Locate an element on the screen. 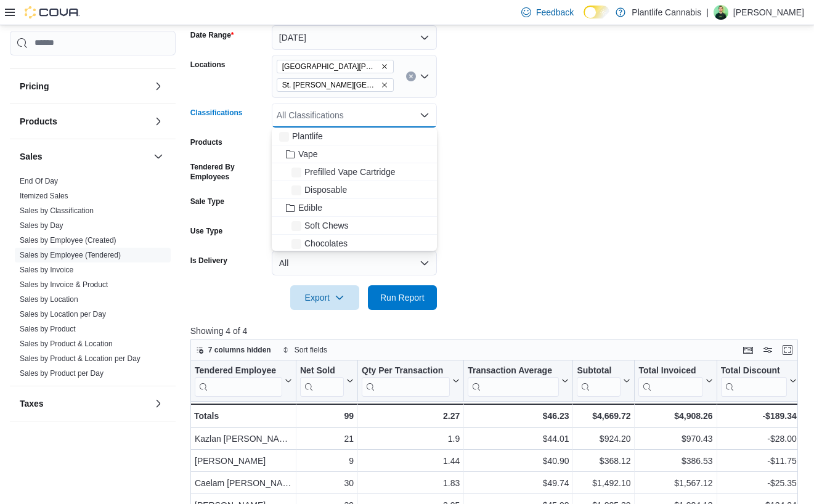 Image resolution: width=814 pixels, height=504 pixels. span: Sales by Product per Day is located at coordinates (62, 373).